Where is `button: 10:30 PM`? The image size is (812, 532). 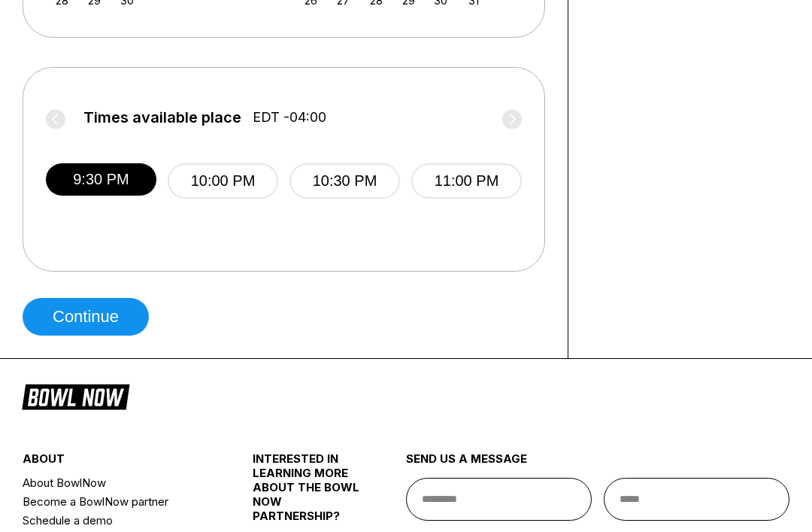 button: 10:30 PM is located at coordinates (345, 181).